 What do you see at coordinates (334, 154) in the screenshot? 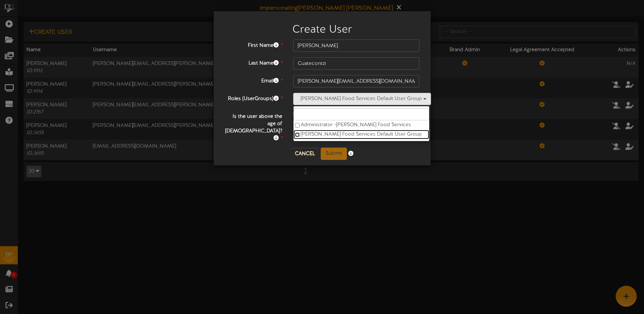
I see `button: Submit` at bounding box center [334, 154].